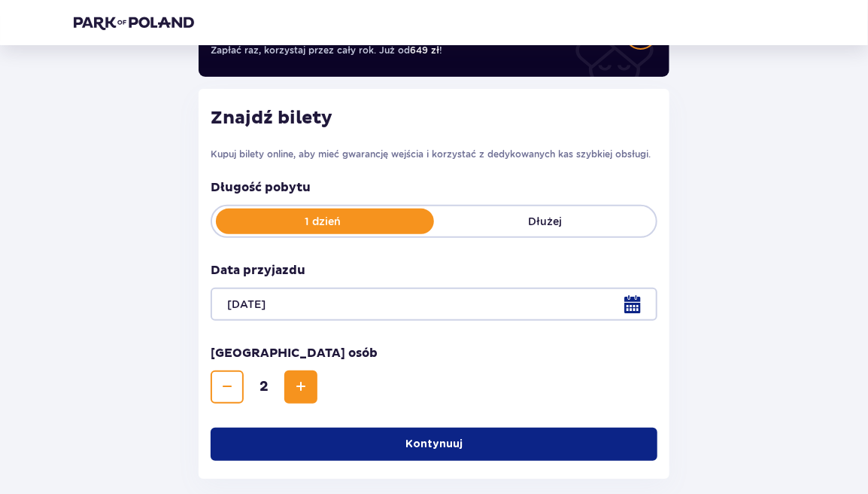 The image size is (868, 494). I want to click on button: Kontynuuj, so click(434, 444).